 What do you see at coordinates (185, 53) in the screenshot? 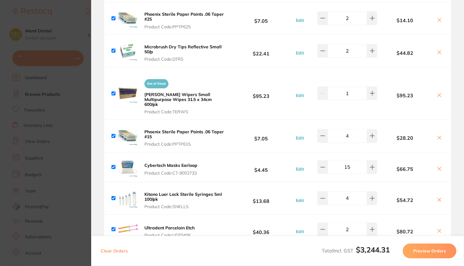
I see `button: Microbrush Dry Tips Reflective Small 50/p Product Code:DTRS` at bounding box center [185, 53].